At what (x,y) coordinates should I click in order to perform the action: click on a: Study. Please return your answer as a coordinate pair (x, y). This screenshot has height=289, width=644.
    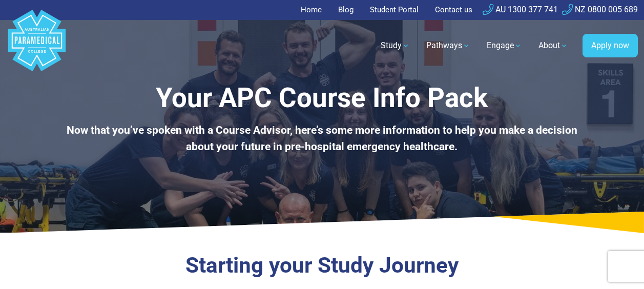
    Looking at the image, I should click on (395, 46).